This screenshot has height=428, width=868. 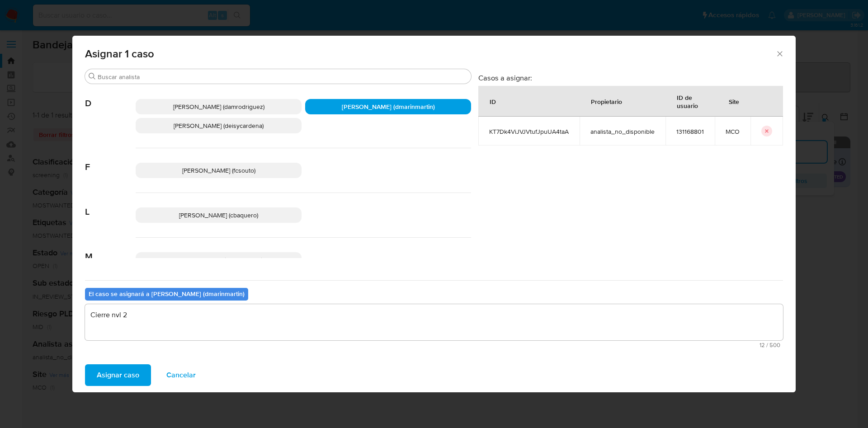 What do you see at coordinates (492, 101) in the screenshot?
I see `div: ID` at bounding box center [492, 101].